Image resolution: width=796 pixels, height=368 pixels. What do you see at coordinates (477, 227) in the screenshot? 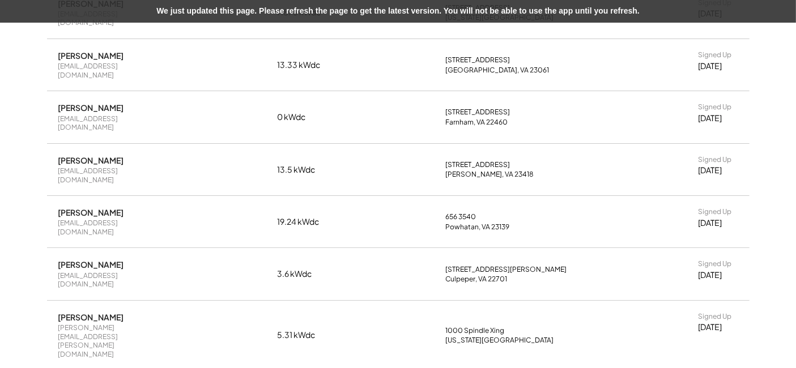
I see `div: Powhatan, VA 23139` at bounding box center [477, 227].